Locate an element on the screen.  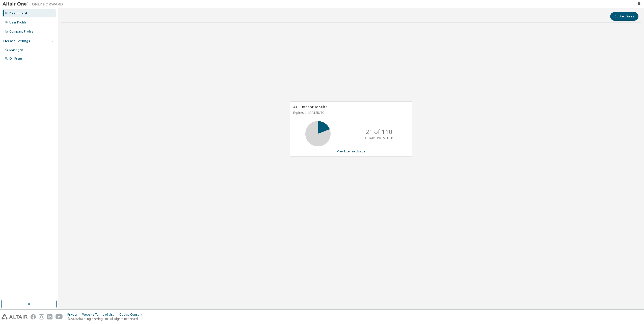
img: Altair One is located at coordinates (34, 4).